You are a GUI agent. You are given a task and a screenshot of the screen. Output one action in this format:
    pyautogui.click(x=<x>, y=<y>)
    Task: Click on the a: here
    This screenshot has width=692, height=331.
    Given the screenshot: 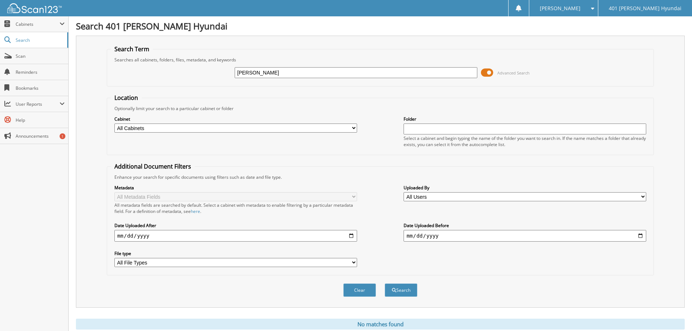 What is the action you would take?
    pyautogui.click(x=195, y=211)
    